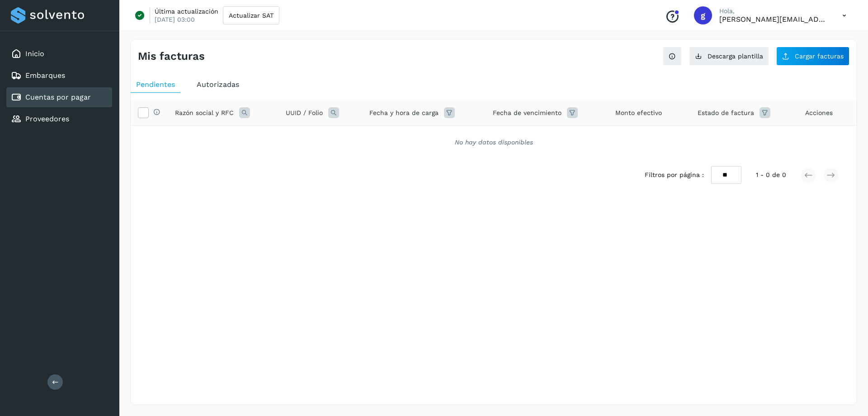 The image size is (868, 416). What do you see at coordinates (774, 19) in the screenshot?
I see `p: guillermo.alvarado@nurib.com.mx` at bounding box center [774, 19].